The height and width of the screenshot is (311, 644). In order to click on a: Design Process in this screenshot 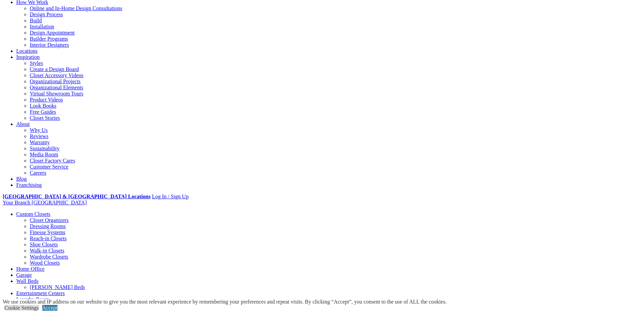, I will do `click(47, 14)`.